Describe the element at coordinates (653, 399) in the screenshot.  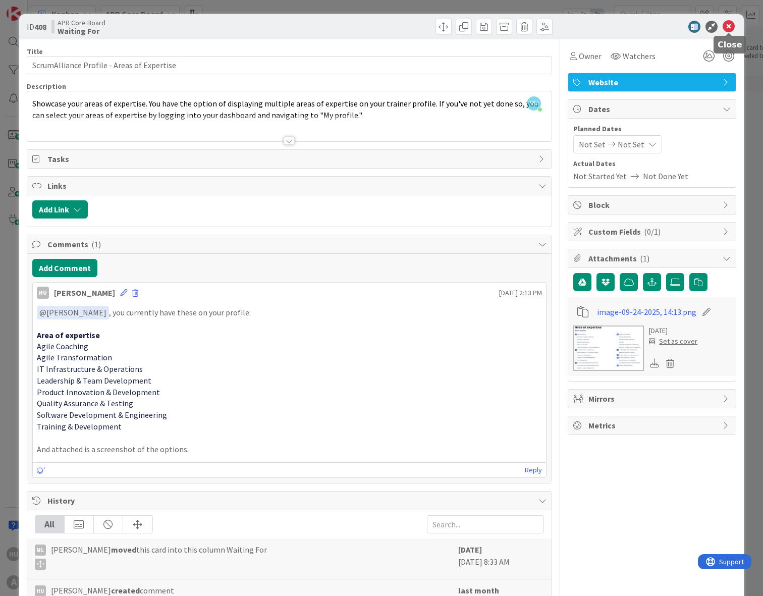
I see `span: Mirrors` at that location.